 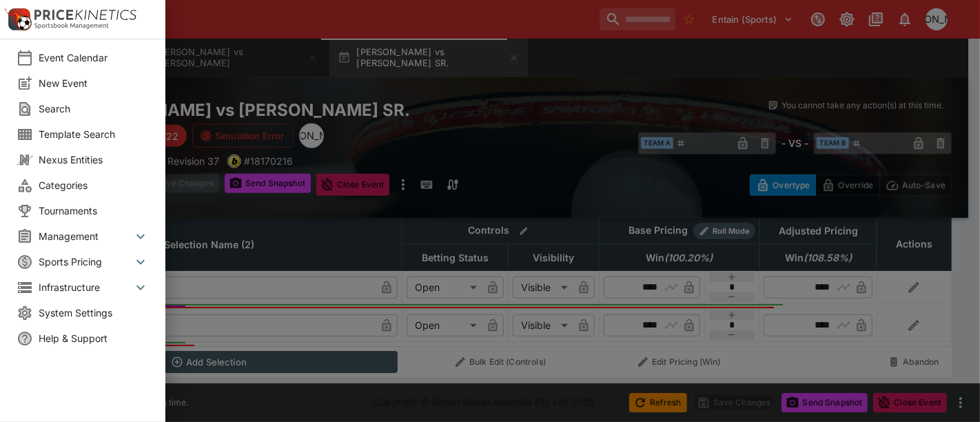 What do you see at coordinates (18, 19) in the screenshot?
I see `img: PriceKinetics Logo` at bounding box center [18, 19].